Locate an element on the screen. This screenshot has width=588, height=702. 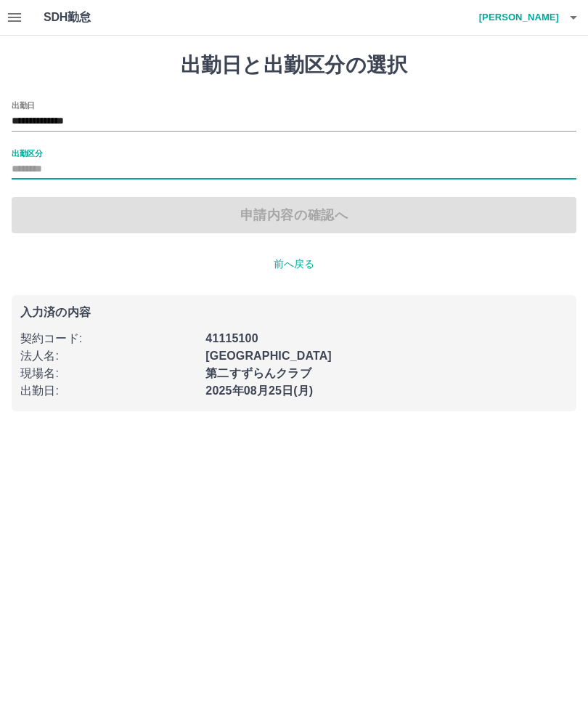
b: 41115100 is located at coordinates (232, 338).